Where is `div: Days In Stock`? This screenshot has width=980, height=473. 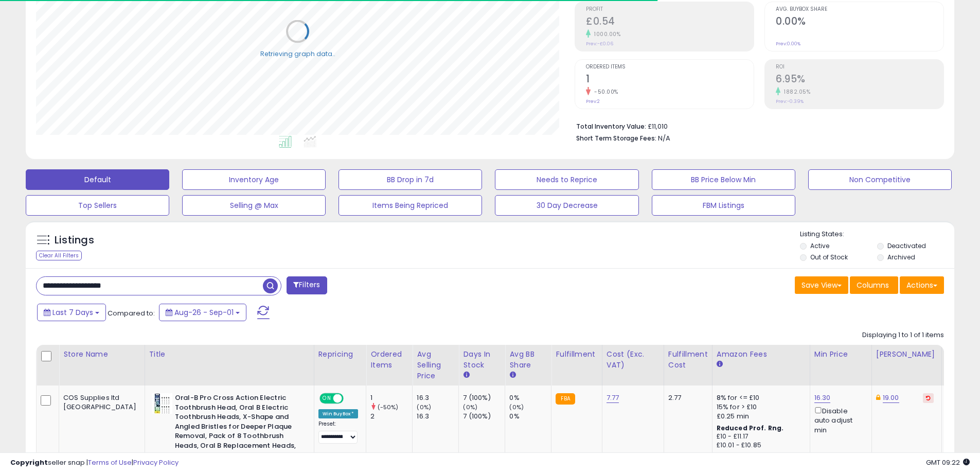 div: Days In Stock is located at coordinates (481, 360).